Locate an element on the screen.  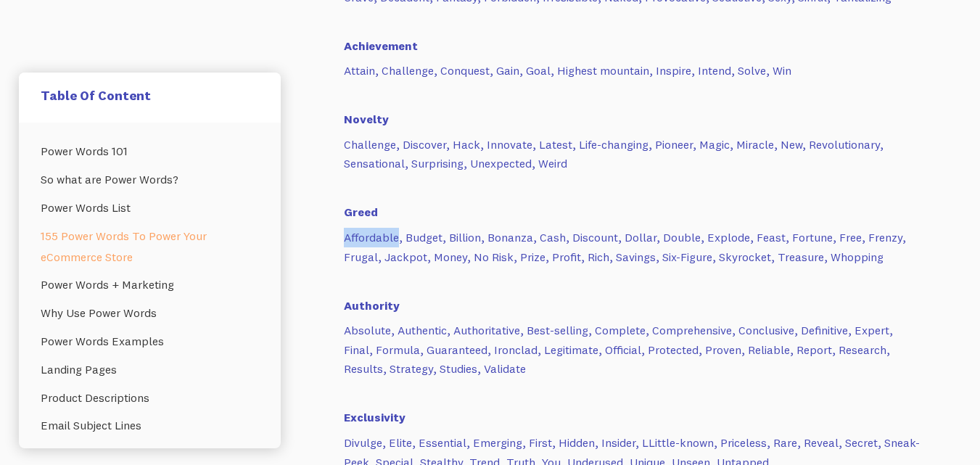
h6: Greed is located at coordinates (634, 204).